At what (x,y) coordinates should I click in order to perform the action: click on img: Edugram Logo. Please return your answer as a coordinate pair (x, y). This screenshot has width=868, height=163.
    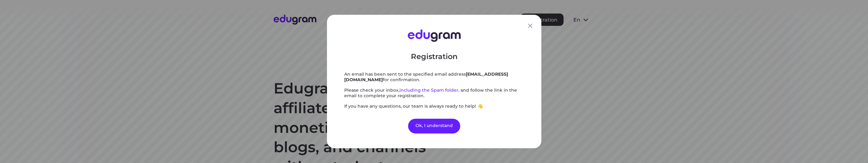
    Looking at the image, I should click on (434, 36).